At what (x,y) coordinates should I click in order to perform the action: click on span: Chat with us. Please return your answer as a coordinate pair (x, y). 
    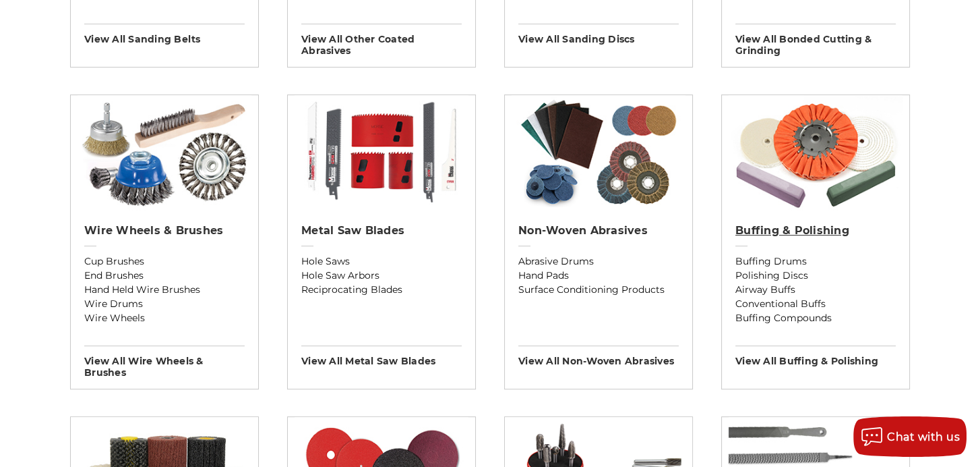
    Looking at the image, I should click on (923, 436).